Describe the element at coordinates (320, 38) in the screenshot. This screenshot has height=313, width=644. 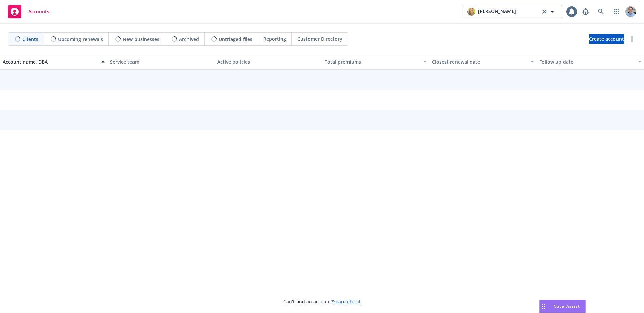
I see `span: Customer Directory` at that location.